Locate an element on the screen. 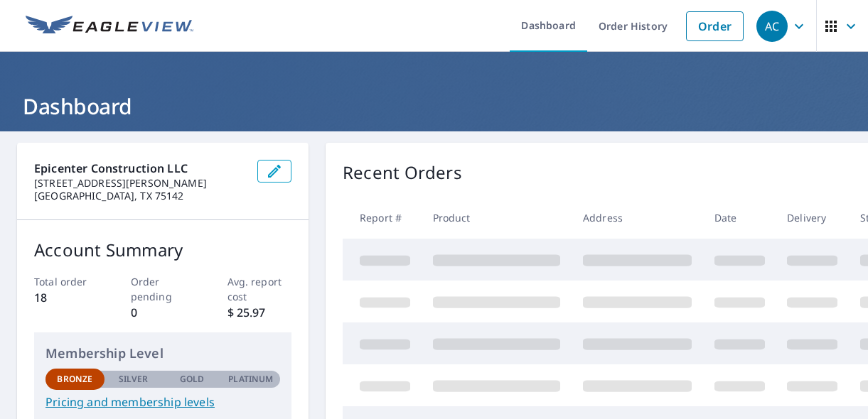 The height and width of the screenshot is (419, 868). p: Total order is located at coordinates (66, 281).